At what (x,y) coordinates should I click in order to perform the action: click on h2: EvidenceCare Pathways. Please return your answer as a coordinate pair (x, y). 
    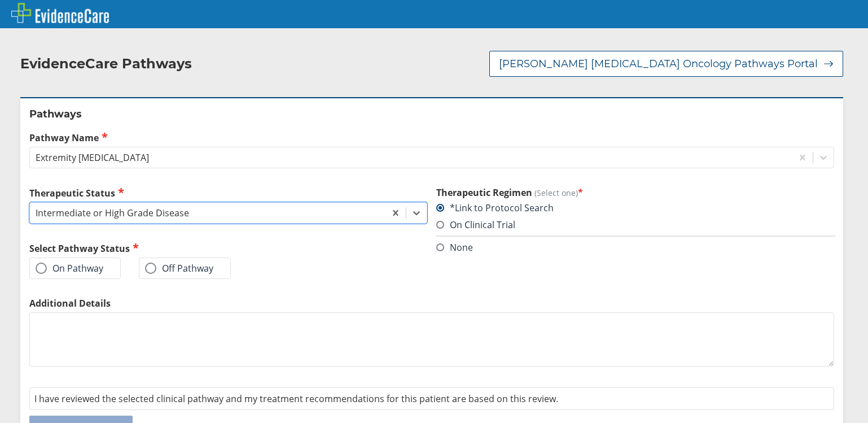
    Looking at the image, I should click on (106, 64).